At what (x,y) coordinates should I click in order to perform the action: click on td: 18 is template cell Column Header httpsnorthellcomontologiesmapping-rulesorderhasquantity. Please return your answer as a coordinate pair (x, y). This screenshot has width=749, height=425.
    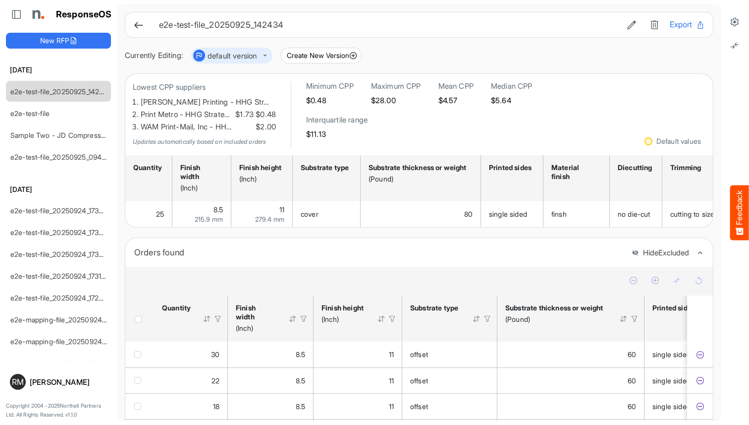
    Looking at the image, I should click on (191, 406).